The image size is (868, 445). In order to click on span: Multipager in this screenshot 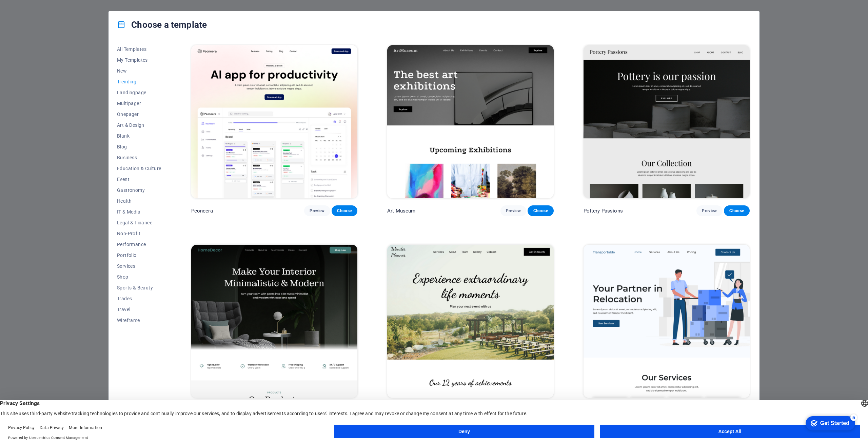, I will do `click(139, 104)`.